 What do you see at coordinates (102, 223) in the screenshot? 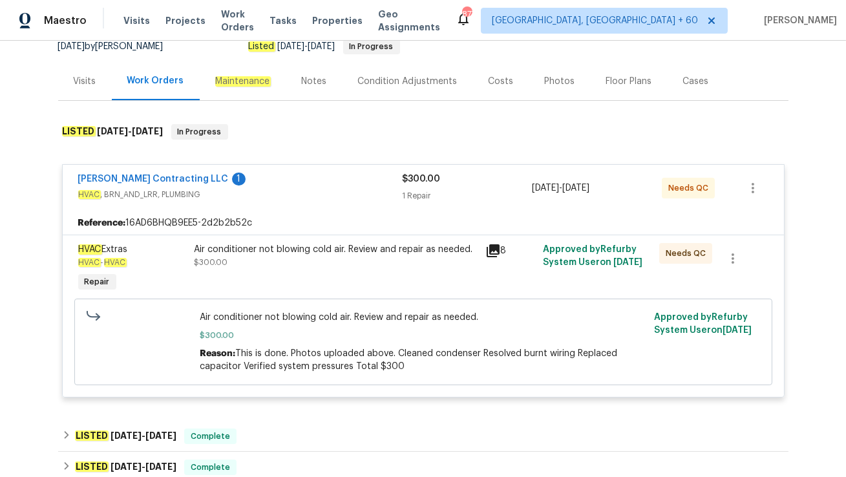
I see `b: Reference:` at bounding box center [102, 223].